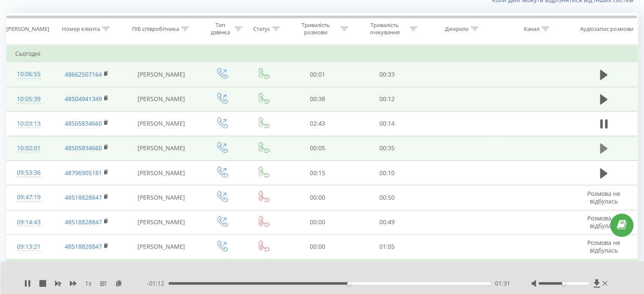 The image size is (644, 294). Describe the element at coordinates (607, 29) in the screenshot. I see `div: Аудіозапис розмови` at that location.